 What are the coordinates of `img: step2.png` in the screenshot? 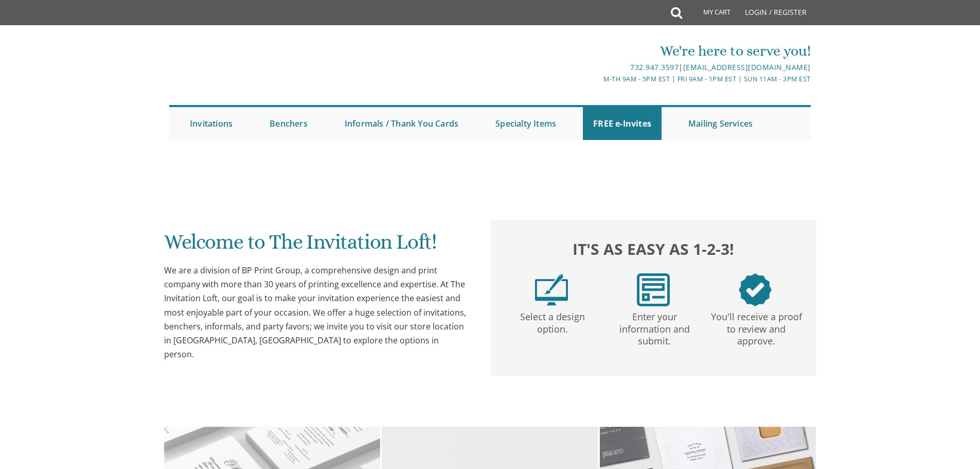 It's located at (654, 290).